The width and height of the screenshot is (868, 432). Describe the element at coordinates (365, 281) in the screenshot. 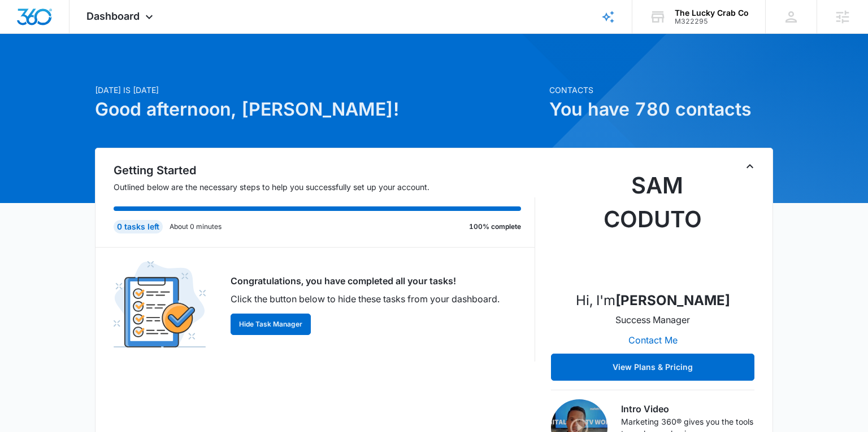

I see `p: Congratulations, you have completed all your tasks!` at that location.